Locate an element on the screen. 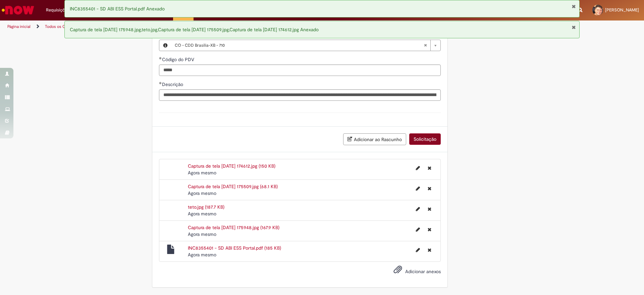 The height and width of the screenshot is (295, 644). input: Descrição is located at coordinates (300, 95).